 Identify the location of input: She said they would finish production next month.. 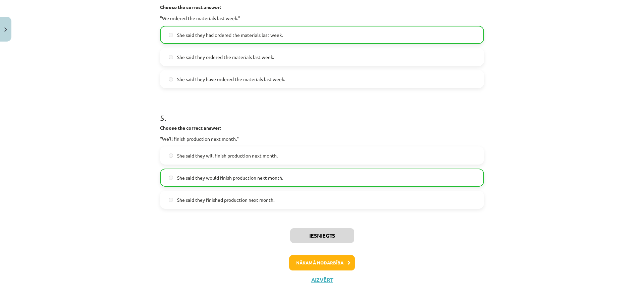
(171, 178).